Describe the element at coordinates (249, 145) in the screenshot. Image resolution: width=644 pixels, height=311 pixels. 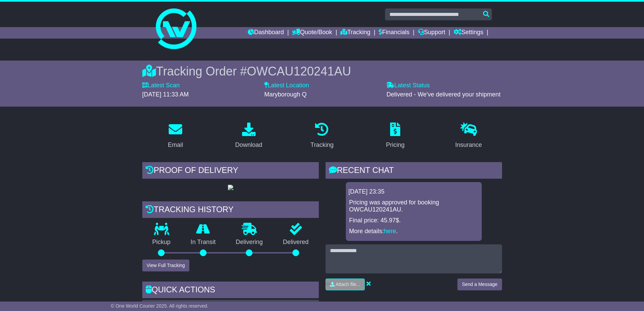
I see `div: Download` at that location.